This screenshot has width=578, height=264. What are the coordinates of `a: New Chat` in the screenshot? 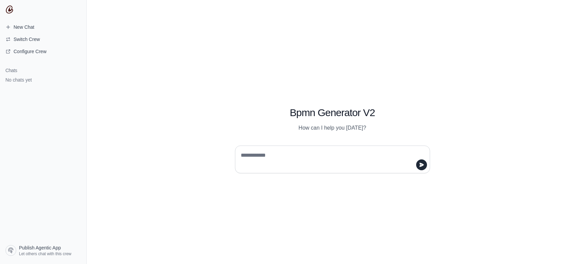 It's located at (43, 27).